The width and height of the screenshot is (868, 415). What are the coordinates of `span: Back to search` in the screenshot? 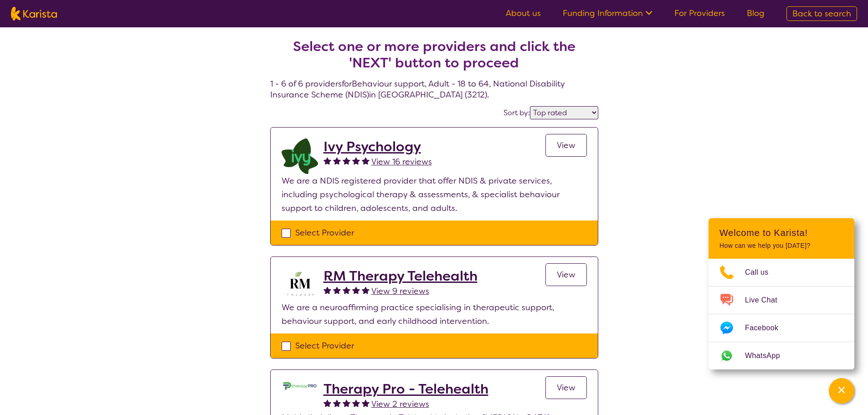 It's located at (822, 13).